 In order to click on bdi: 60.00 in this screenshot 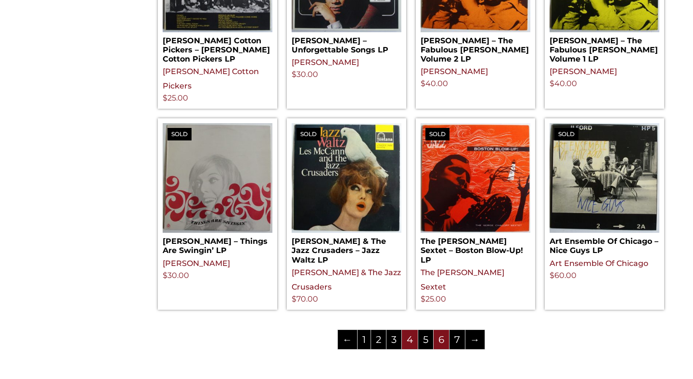, I will do `click(563, 275)`.